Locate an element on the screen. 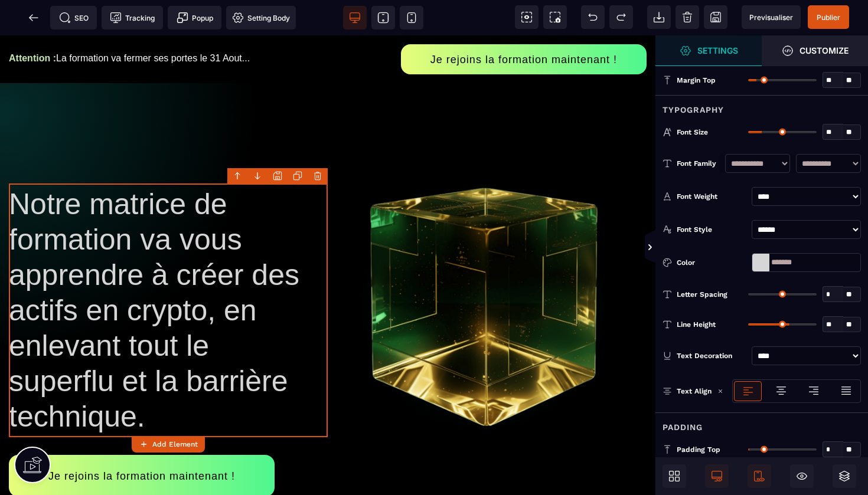  span: Open Layers is located at coordinates (844, 476).